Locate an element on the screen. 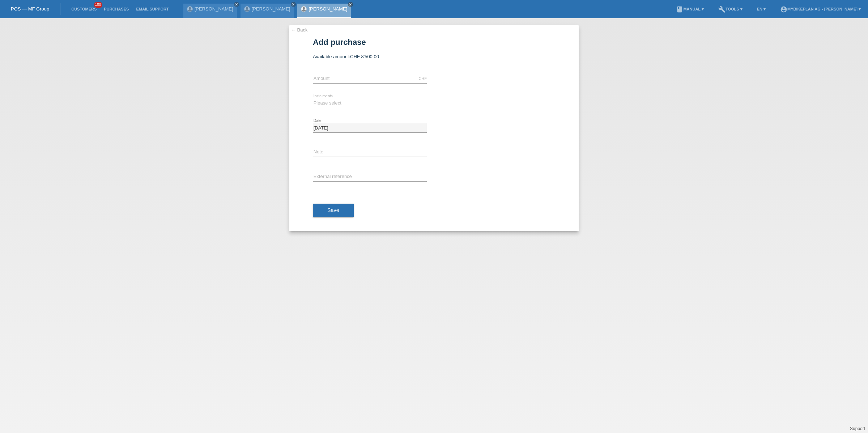  a: bookManual ▾ is located at coordinates (690, 9).